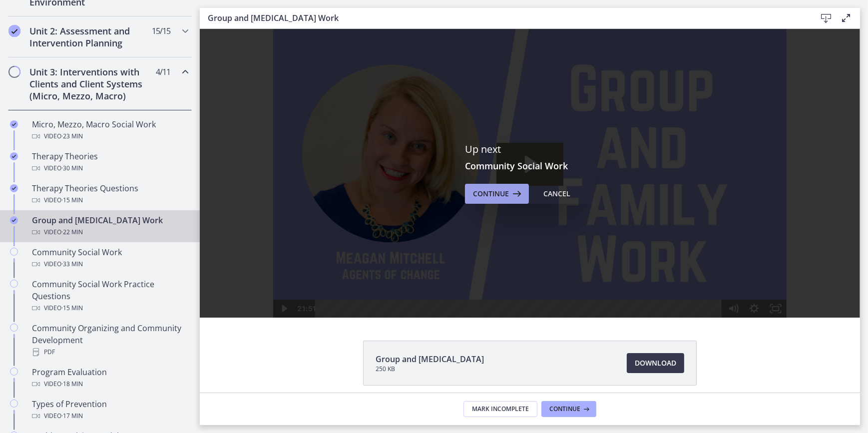 This screenshot has height=433, width=868. What do you see at coordinates (110, 352) in the screenshot?
I see `div: PDF` at bounding box center [110, 352].